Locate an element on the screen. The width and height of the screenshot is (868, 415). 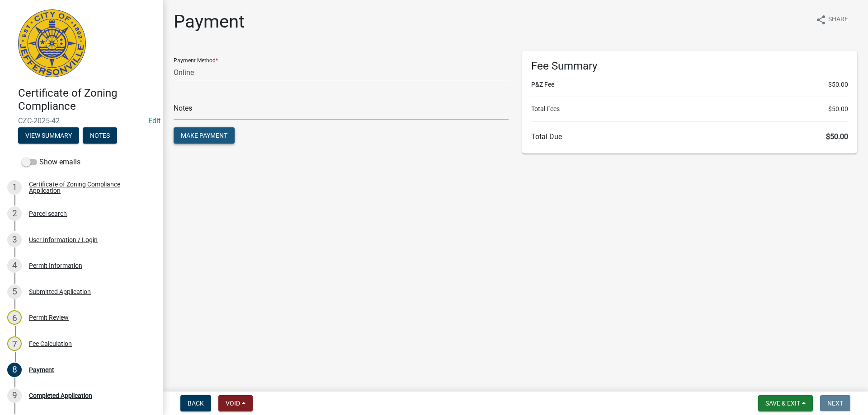
wm-modal-confirm: Notes is located at coordinates (100, 136).